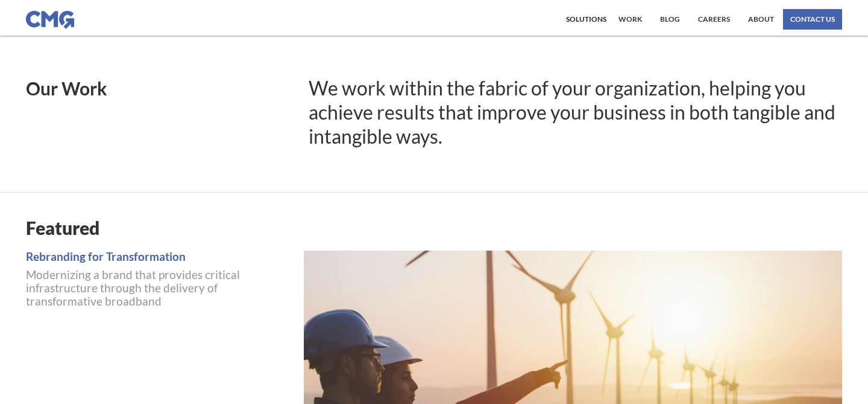 The image size is (868, 404). What do you see at coordinates (670, 19) in the screenshot?
I see `a: Blog` at bounding box center [670, 19].